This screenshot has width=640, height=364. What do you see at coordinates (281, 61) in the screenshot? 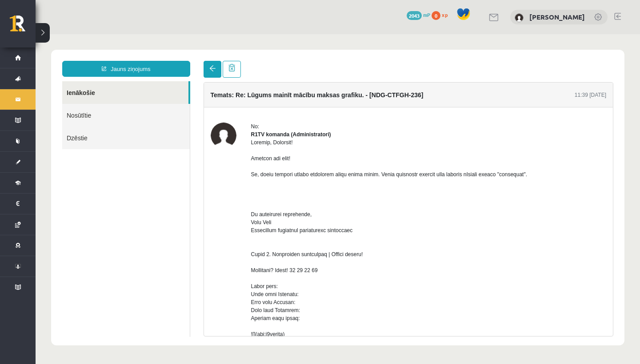
I see `h4: Temats: Re: Lūgums mainīt mācību maksas grafiku. - [NDG-CTFGH-236]` at bounding box center [281, 61].